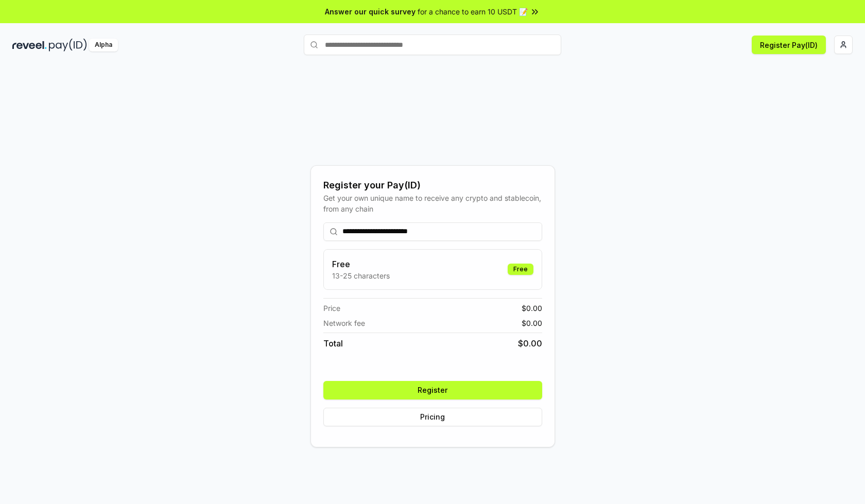 The height and width of the screenshot is (504, 865). I want to click on h3: Free, so click(361, 264).